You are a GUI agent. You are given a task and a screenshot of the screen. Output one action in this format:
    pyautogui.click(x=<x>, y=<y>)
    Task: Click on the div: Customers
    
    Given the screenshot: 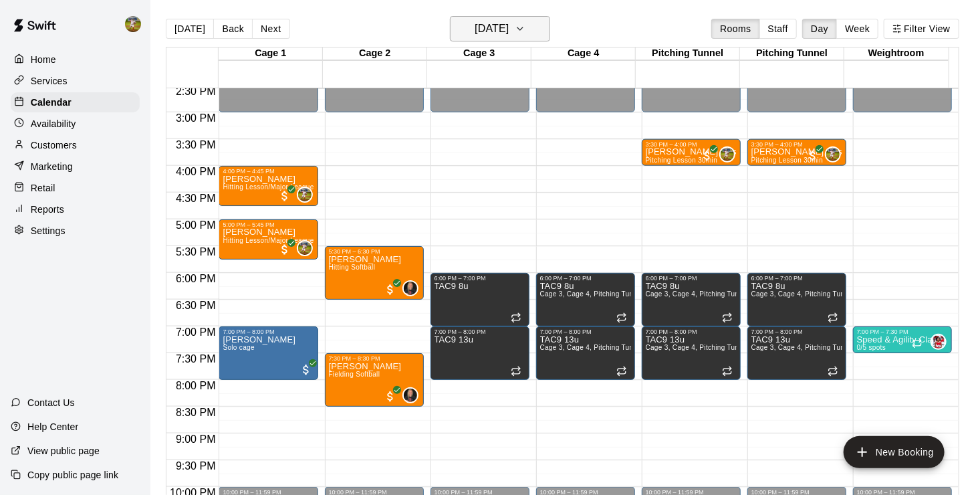 What is the action you would take?
    pyautogui.click(x=75, y=145)
    